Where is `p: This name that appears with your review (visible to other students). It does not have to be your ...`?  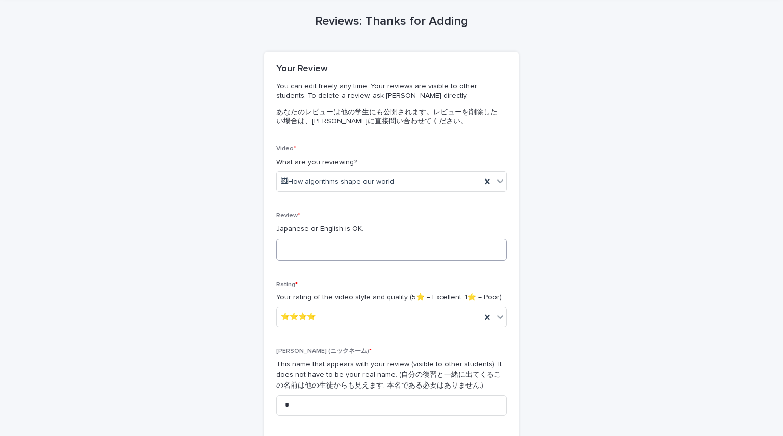 p: This name that appears with your review (visible to other students). It does not have to be your ... is located at coordinates (392, 375).